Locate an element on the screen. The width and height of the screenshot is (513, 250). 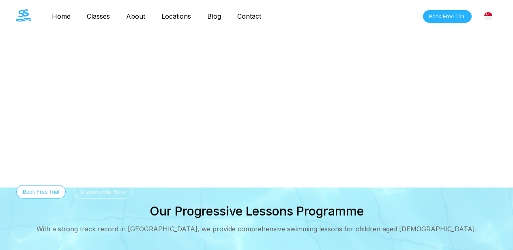
a: Contact is located at coordinates (249, 16).